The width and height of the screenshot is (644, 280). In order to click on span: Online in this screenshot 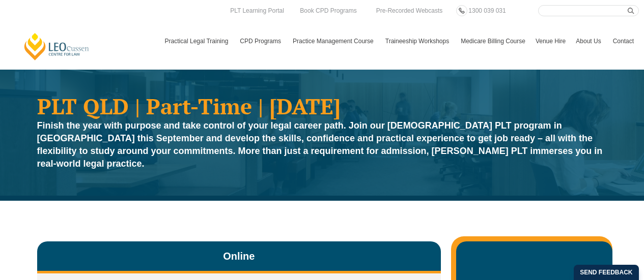, I will do `click(239, 257)`.